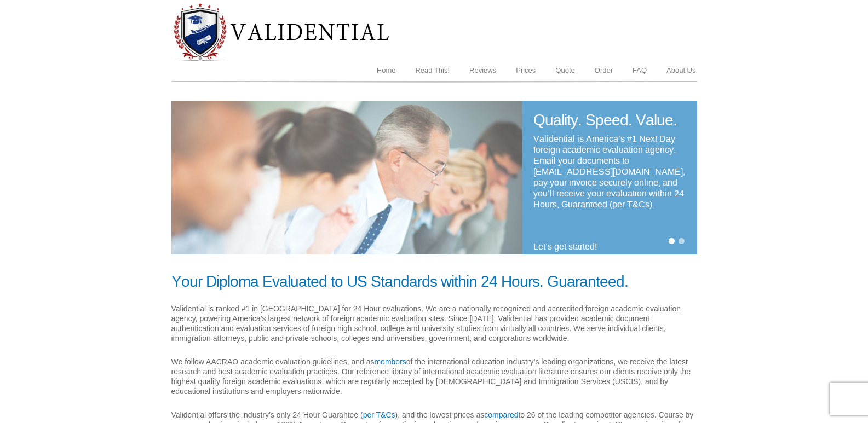 The width and height of the screenshot is (868, 423). What do you see at coordinates (610, 120) in the screenshot?
I see `h1: Quality. Speed. Value.` at bounding box center [610, 120].